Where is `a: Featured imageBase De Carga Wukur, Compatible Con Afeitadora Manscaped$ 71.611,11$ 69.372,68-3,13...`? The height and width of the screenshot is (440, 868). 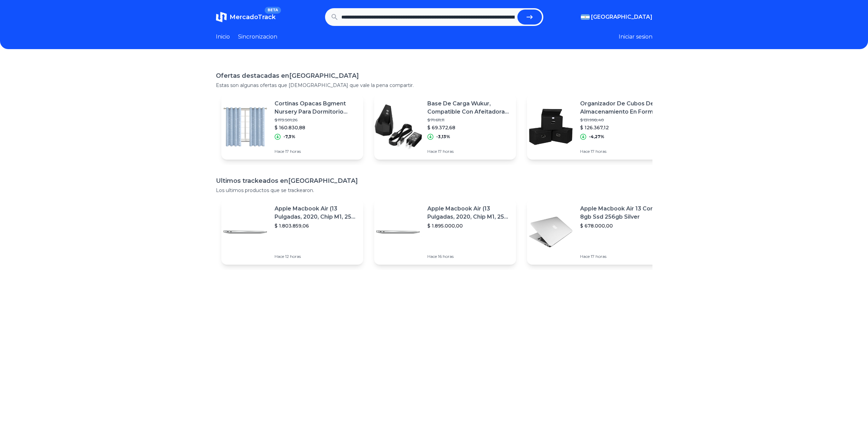
a: Featured imageBase De Carga Wukur, Compatible Con Afeitadora Manscaped$ 71.611,11$ 69.372,68-3,13... is located at coordinates (445, 127).